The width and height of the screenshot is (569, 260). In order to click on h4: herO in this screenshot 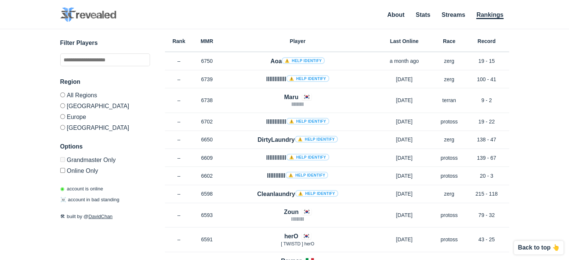, I will do `click(291, 236)`.